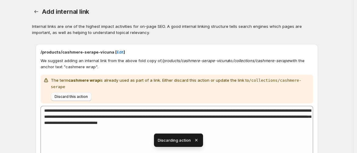 The image size is (357, 153). What do you see at coordinates (84, 80) in the screenshot?
I see `strong: cashmere wrap` at bounding box center [84, 80].